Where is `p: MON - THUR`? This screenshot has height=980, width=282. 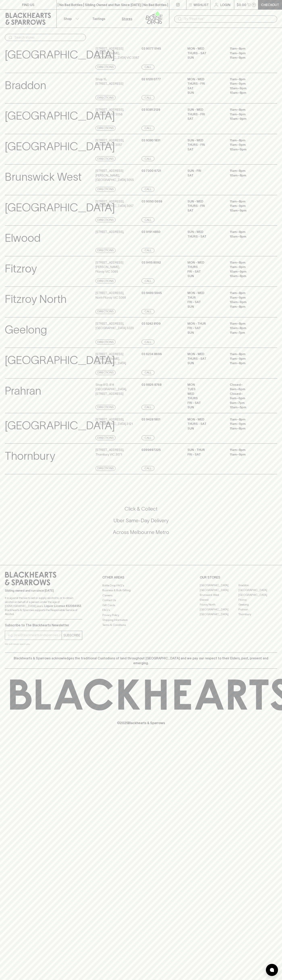
p: MON - THUR is located at coordinates (206, 323).